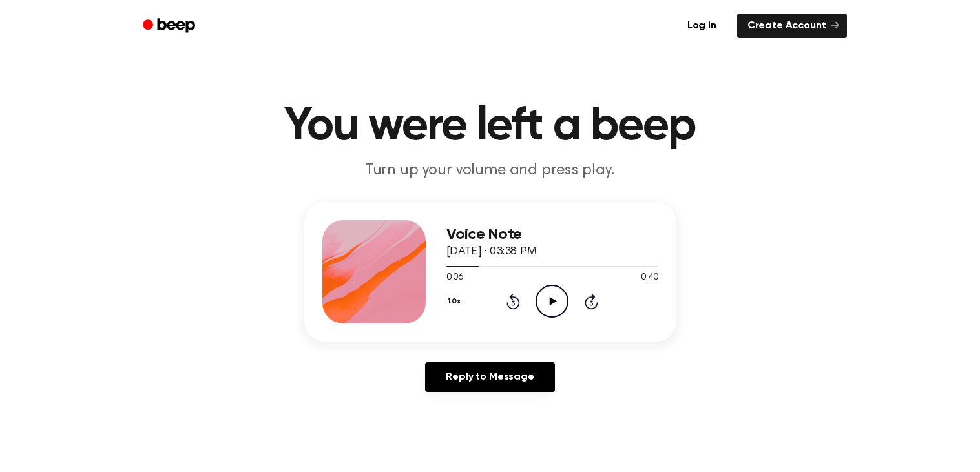 Image resolution: width=980 pixels, height=472 pixels. I want to click on a: Beep, so click(170, 26).